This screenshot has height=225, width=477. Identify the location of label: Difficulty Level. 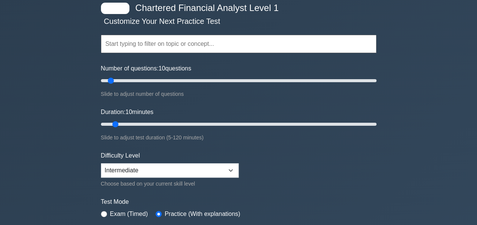
(120, 156).